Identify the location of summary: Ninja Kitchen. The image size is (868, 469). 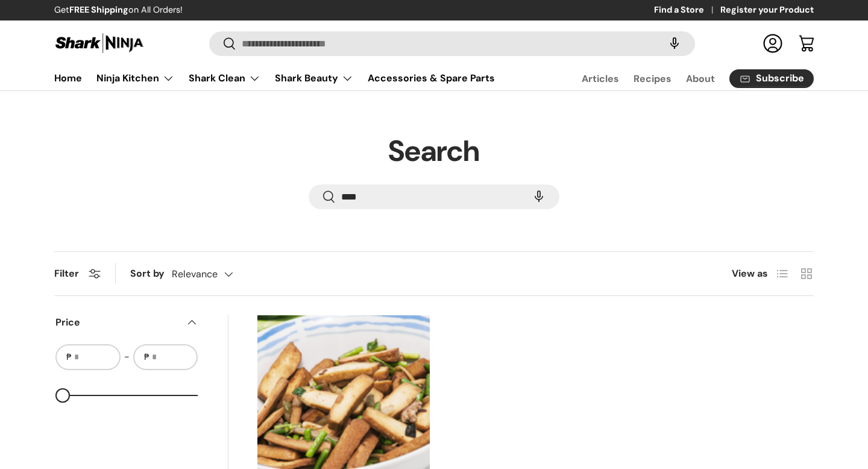
(135, 78).